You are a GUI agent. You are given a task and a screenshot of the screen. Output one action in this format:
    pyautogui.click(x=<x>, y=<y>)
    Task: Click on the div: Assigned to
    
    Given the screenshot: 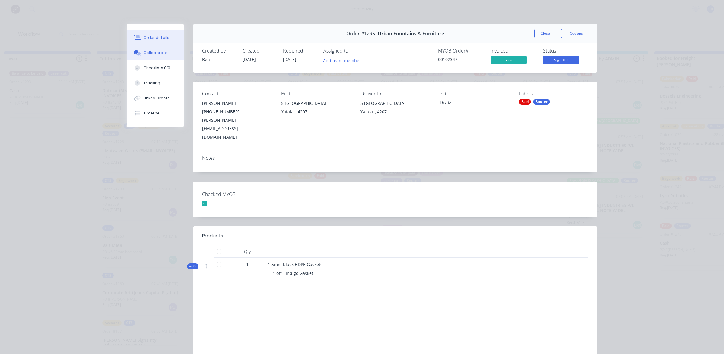 What is the action you would take?
    pyautogui.click(x=354, y=51)
    